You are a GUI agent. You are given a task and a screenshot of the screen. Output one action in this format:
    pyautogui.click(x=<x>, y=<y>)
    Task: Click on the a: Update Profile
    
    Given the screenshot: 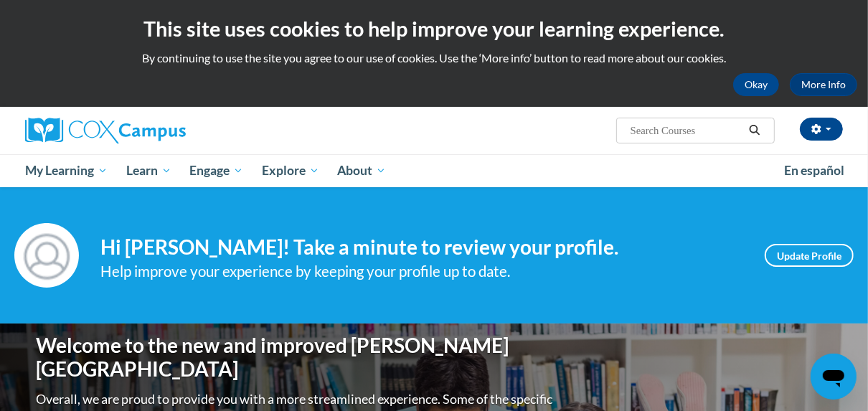 What is the action you would take?
    pyautogui.click(x=809, y=255)
    